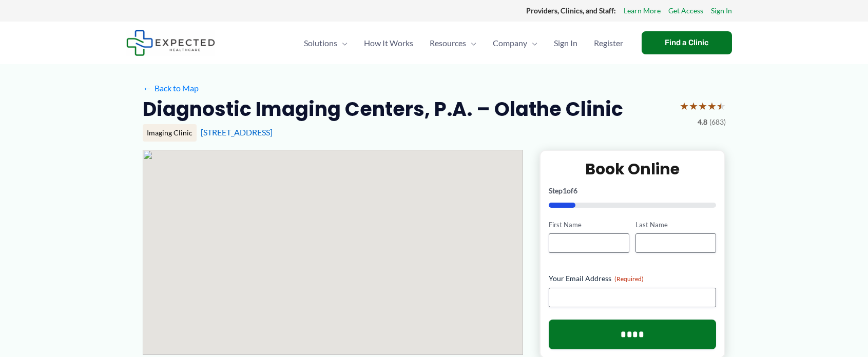 Image resolution: width=868 pixels, height=357 pixels. Describe the element at coordinates (608, 43) in the screenshot. I see `span: Register` at that location.